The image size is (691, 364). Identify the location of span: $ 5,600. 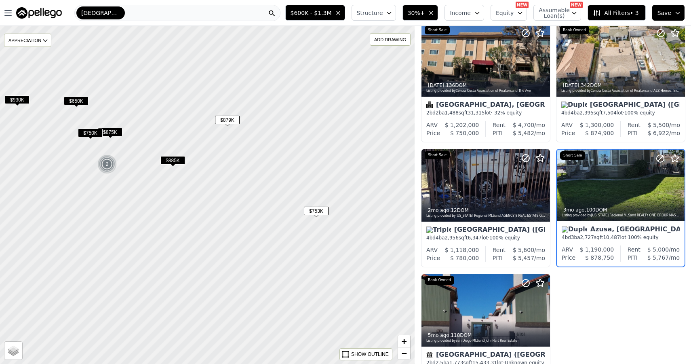
(523, 250).